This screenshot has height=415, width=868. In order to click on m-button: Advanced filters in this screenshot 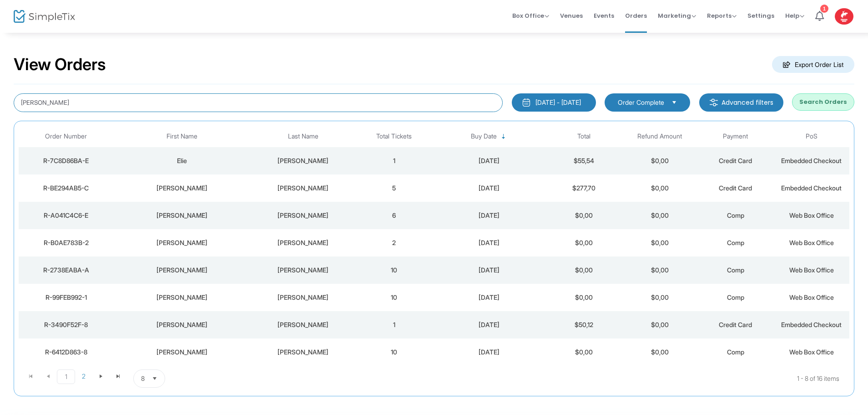, I will do `click(741, 103)`.